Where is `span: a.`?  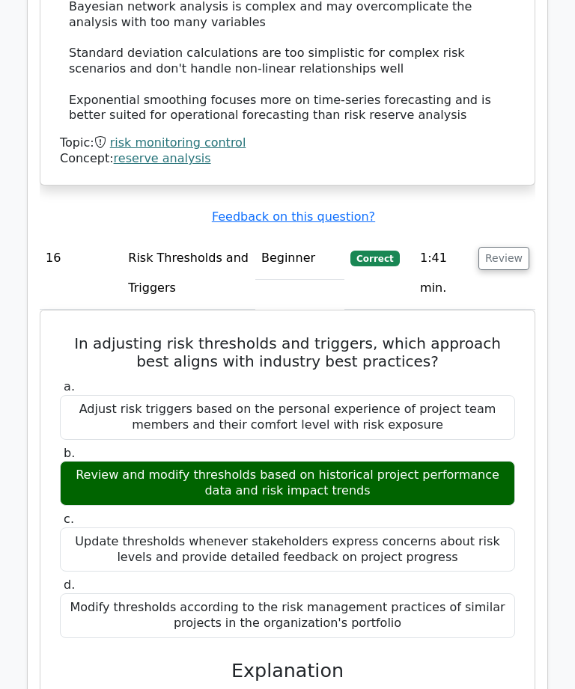
span: a. is located at coordinates (69, 386).